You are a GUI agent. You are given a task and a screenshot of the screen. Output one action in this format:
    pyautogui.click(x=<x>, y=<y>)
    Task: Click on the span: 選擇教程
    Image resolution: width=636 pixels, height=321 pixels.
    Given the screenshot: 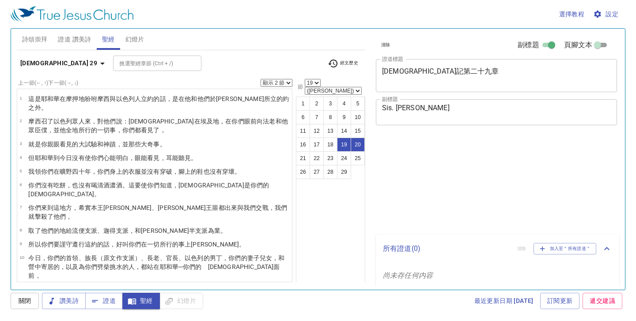 What is the action you would take?
    pyautogui.click(x=572, y=14)
    